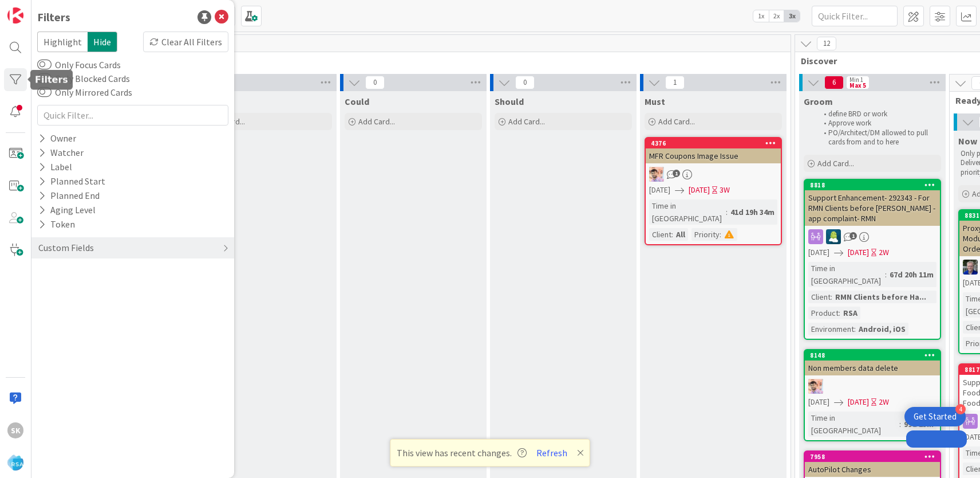 This screenshot has height=478, width=980. I want to click on span: Should, so click(509, 101).